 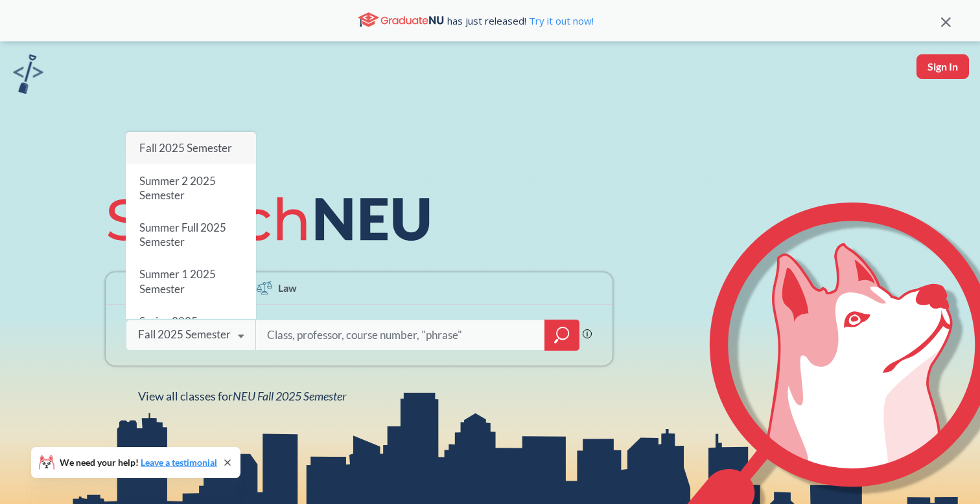 I want to click on svg: magnifying glass, so click(x=562, y=335).